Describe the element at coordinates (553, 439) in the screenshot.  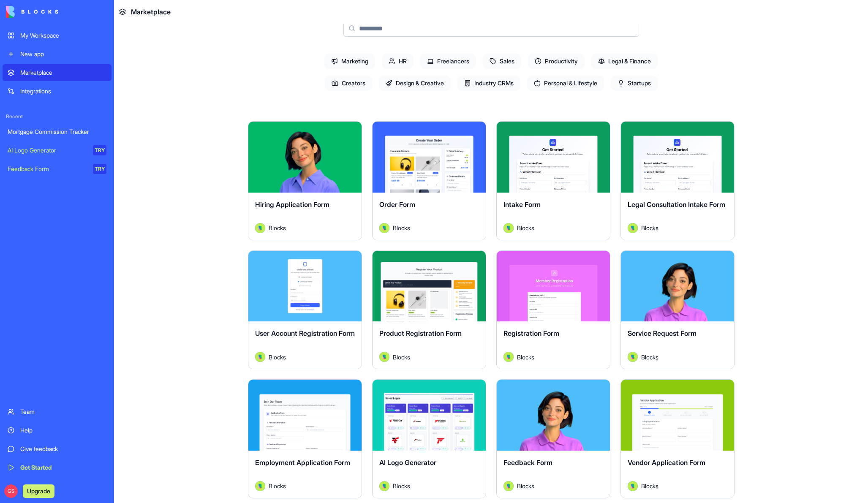
I see `a: Feedback FormAvatarBlocks` at that location.